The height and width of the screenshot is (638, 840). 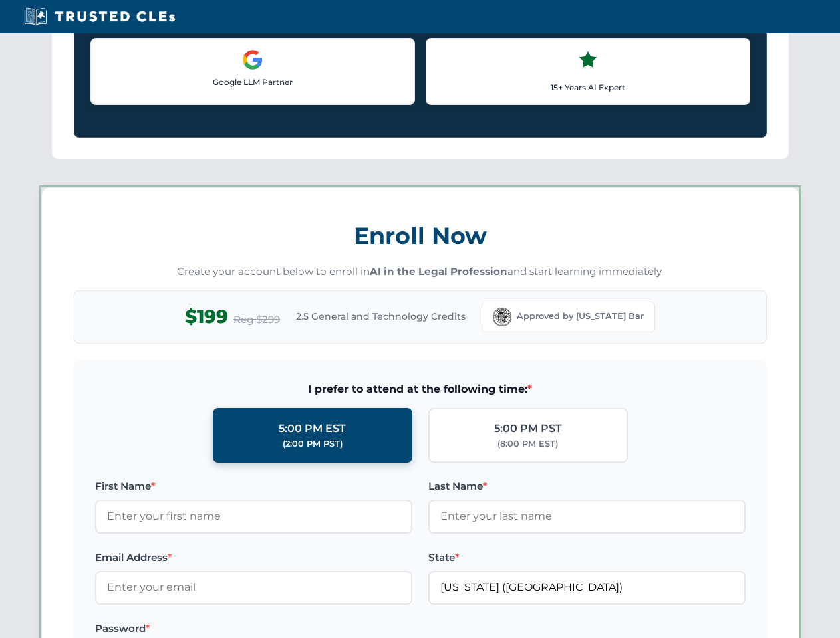 I want to click on strong: AI in the Legal Profession, so click(x=438, y=271).